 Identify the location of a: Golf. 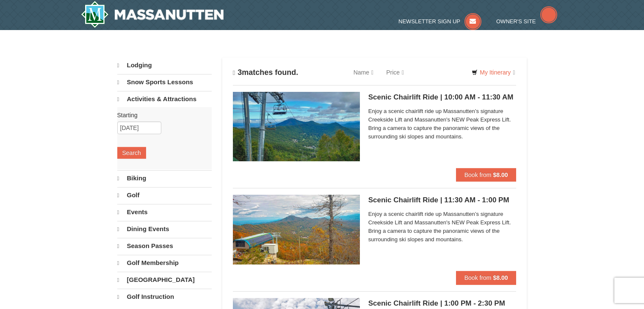
(164, 196).